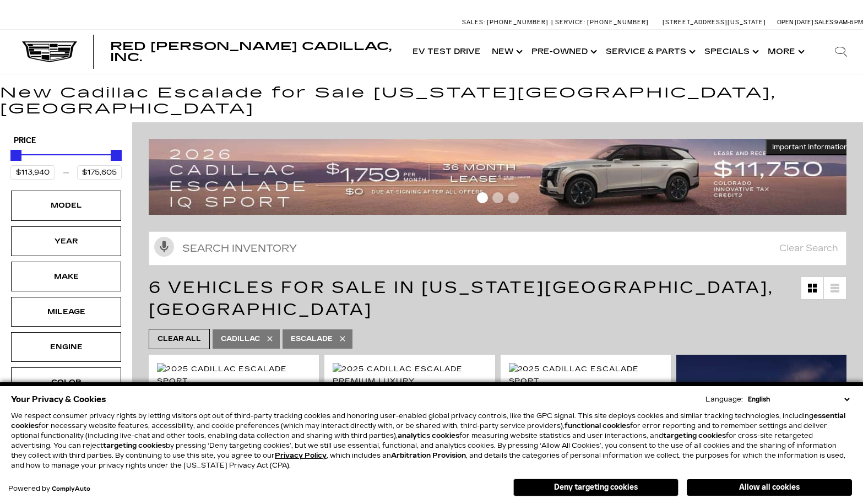 The width and height of the screenshot is (863, 504). I want to click on div: YearYear, so click(66, 241).